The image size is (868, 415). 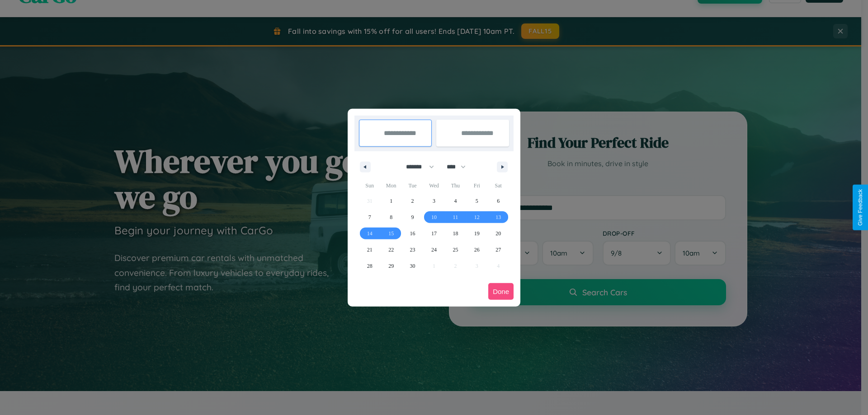 What do you see at coordinates (391, 201) in the screenshot?
I see `span: 1` at bounding box center [391, 201].